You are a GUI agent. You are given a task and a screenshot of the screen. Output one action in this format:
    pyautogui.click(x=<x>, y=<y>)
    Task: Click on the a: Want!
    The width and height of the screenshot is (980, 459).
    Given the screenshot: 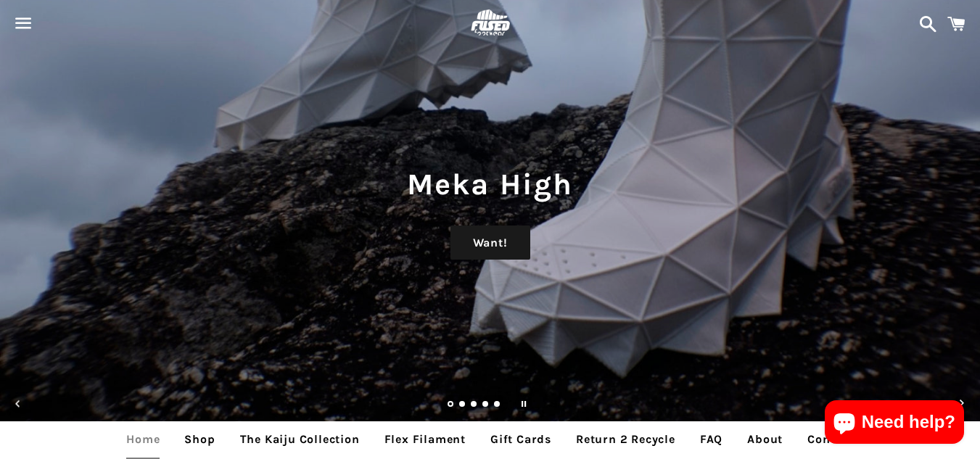 What is the action you would take?
    pyautogui.click(x=490, y=243)
    